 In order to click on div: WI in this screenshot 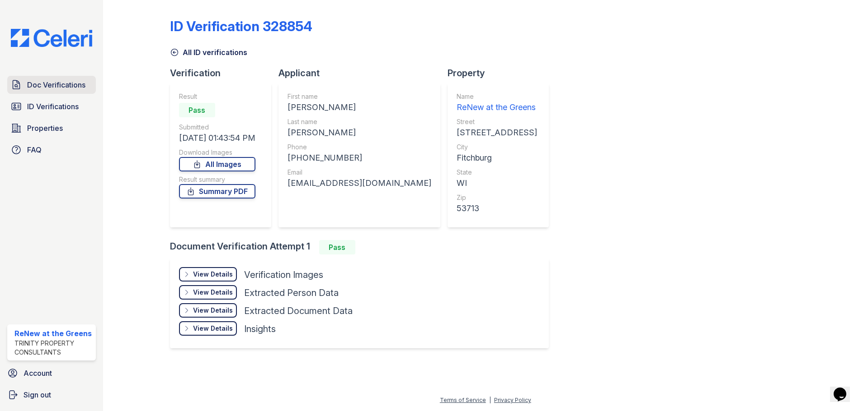, I will do `click(497, 184)`.